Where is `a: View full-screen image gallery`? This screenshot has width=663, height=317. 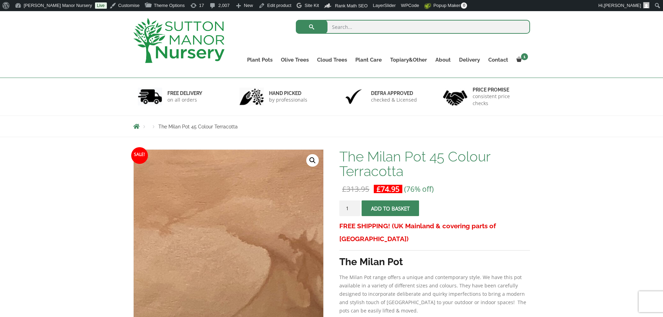 a: View full-screen image gallery is located at coordinates (313, 160).